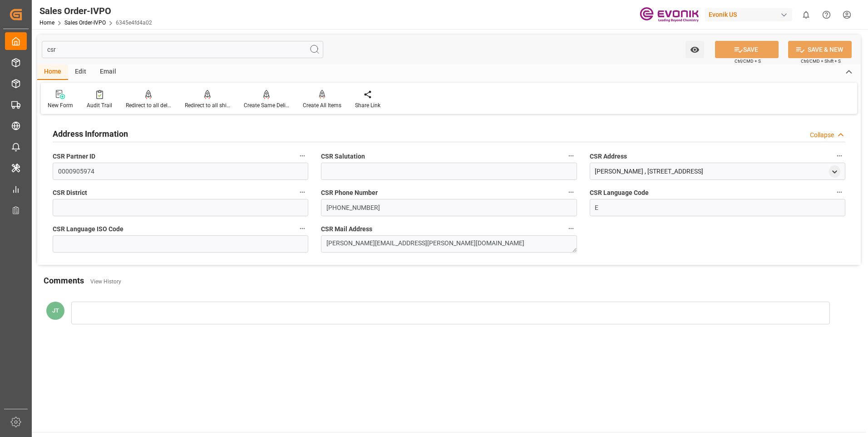  Describe the element at coordinates (747, 61) in the screenshot. I see `span: Ctrl/CMD + S` at that location.